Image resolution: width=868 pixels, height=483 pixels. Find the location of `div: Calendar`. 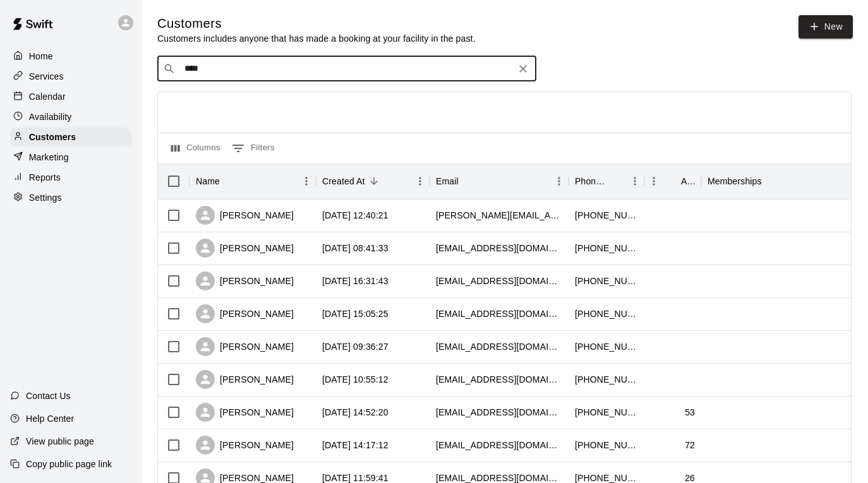

div: Calendar is located at coordinates (71, 96).